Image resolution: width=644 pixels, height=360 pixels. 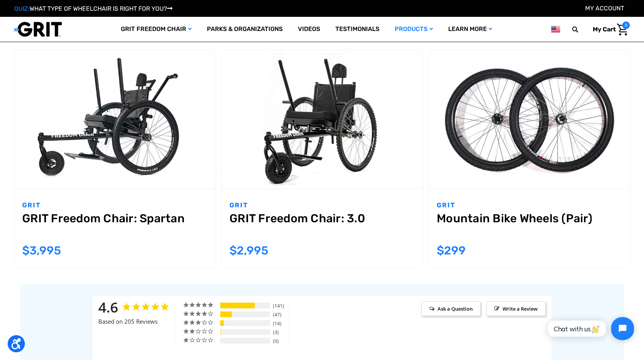 What do you see at coordinates (83, 18) in the screenshot?
I see `button: Open chat widget` at bounding box center [83, 18].